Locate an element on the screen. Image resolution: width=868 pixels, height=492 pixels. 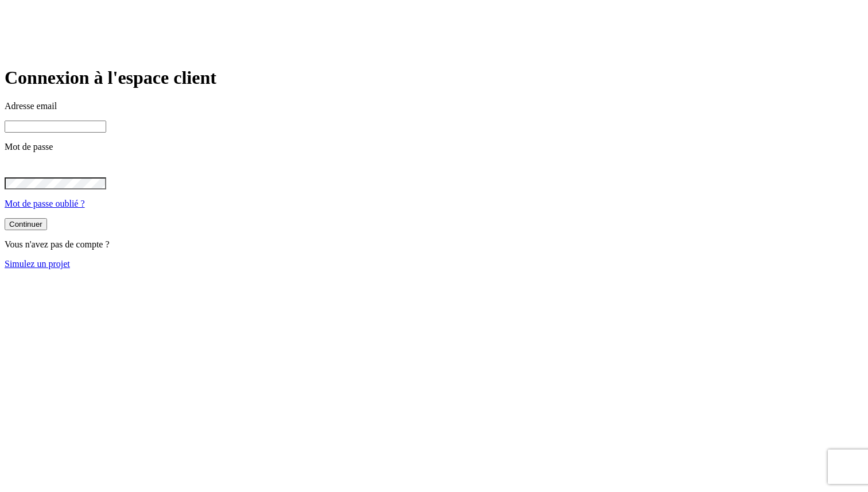
a: Simulez un projet is located at coordinates (37, 264).